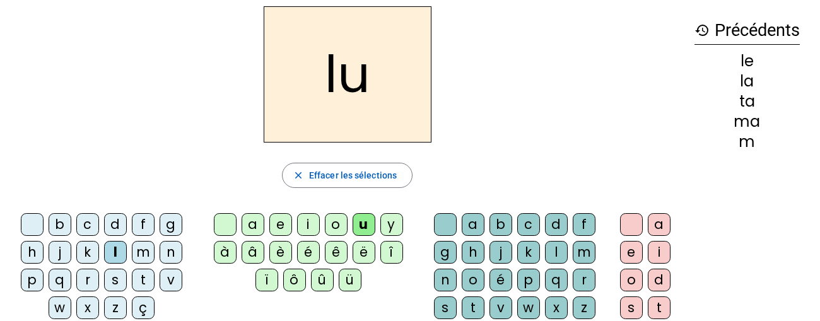 Image resolution: width=820 pixels, height=321 pixels. I want to click on div: u, so click(364, 225).